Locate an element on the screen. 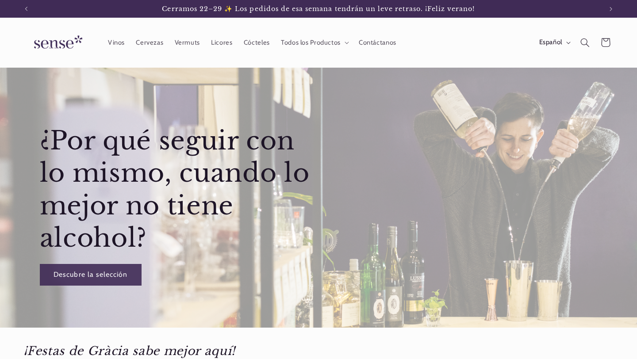  span: Contáctanos is located at coordinates (377, 42).